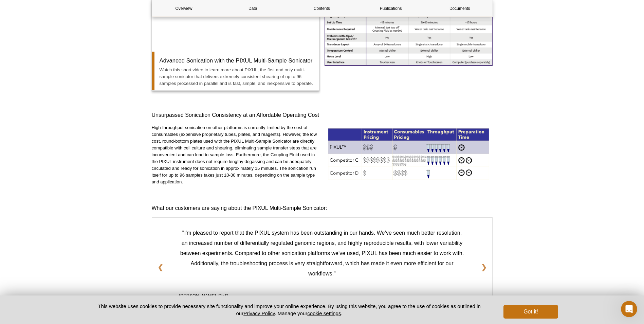 This screenshot has height=324, width=644. I want to click on img: Comparison of Pricing, Throughput, and Workflow Preparation Time for PIXUL and Competitor Sonicat..., so click(408, 154).